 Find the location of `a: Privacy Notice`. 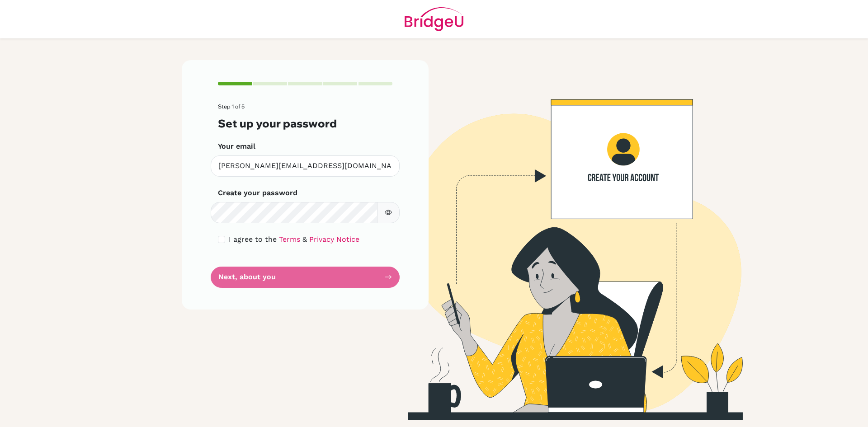

a: Privacy Notice is located at coordinates (334, 239).